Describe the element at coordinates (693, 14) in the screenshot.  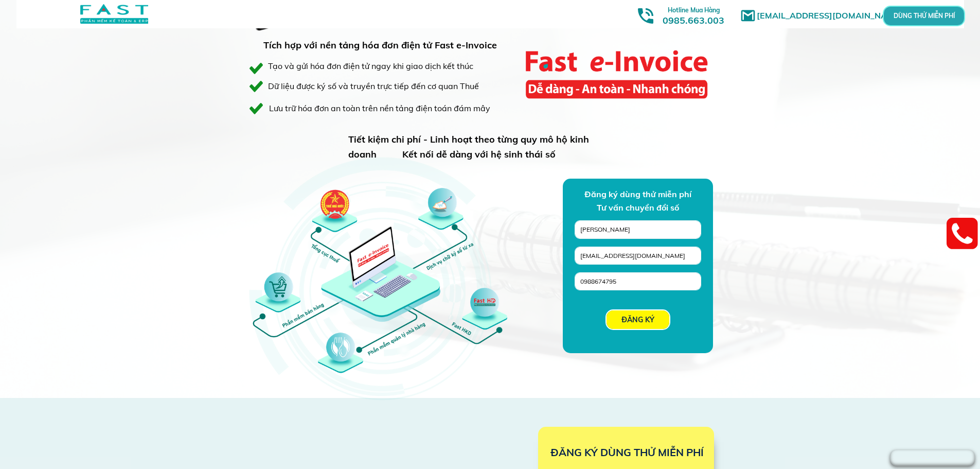
I see `h3: 0985.663.003` at that location.